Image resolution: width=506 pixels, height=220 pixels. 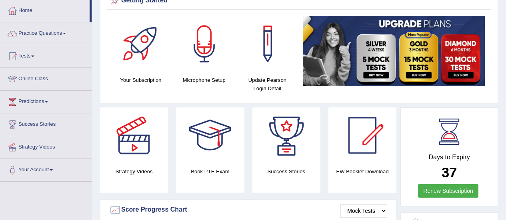 I want to click on a: Your Account, so click(x=46, y=169).